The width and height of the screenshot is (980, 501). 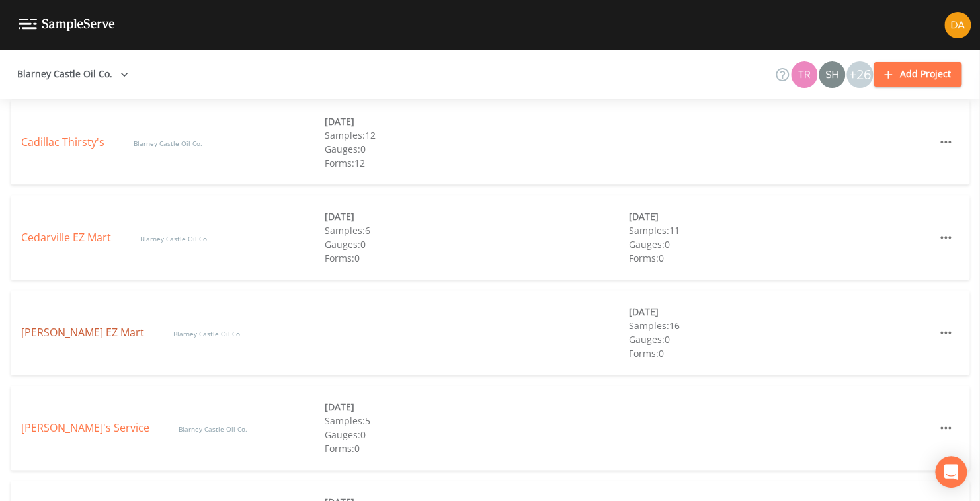 I want to click on div: Forms: 12, so click(x=476, y=163).